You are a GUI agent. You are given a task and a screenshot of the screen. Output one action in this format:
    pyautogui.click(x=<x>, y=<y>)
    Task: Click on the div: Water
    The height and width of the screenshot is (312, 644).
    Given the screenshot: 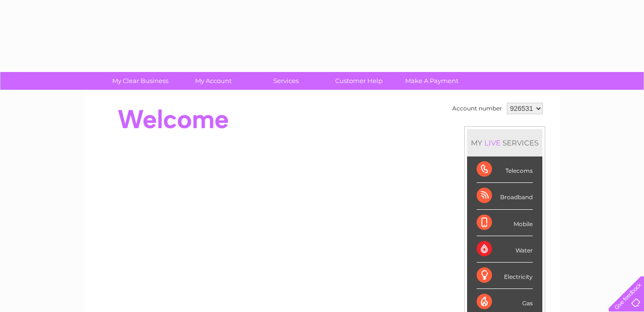 What is the action you would take?
    pyautogui.click(x=504, y=249)
    